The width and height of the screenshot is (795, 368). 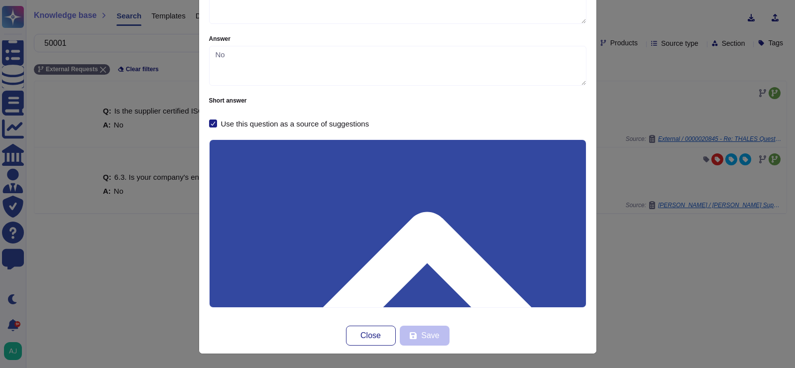 What do you see at coordinates (430, 335) in the screenshot?
I see `span: Save` at bounding box center [430, 335].